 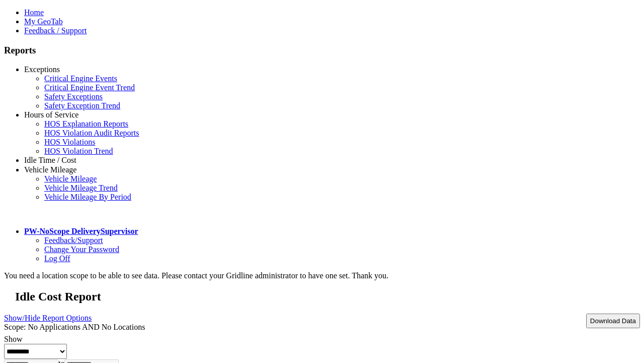 What do you see at coordinates (81, 78) in the screenshot?
I see `a: Critical Engine Events` at bounding box center [81, 78].